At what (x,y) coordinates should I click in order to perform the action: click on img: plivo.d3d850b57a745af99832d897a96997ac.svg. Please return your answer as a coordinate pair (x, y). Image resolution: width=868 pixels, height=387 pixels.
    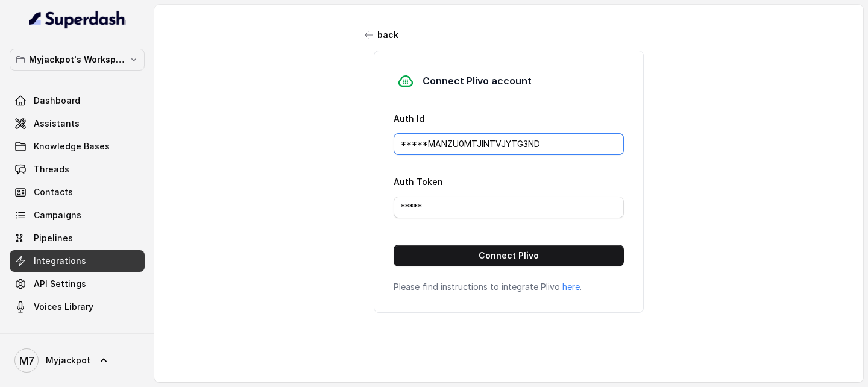
    Looking at the image, I should click on (405, 81).